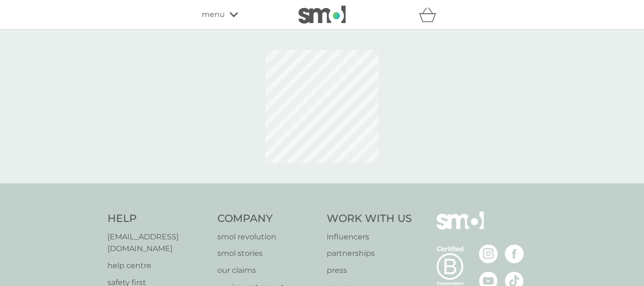 This screenshot has height=286, width=644. Describe the element at coordinates (369, 270) in the screenshot. I see `p: press` at that location.